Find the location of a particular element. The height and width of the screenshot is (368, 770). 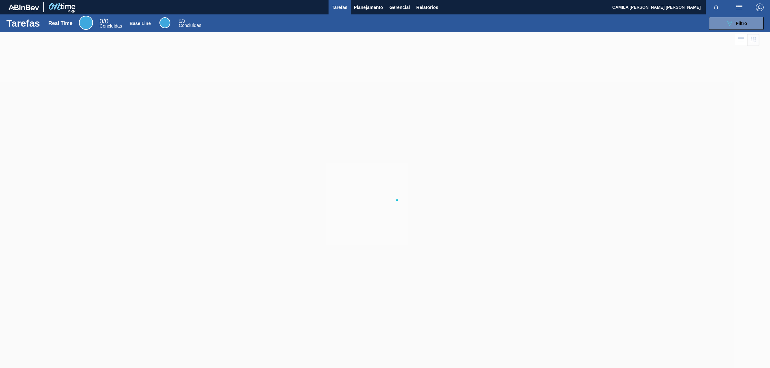

img: Logout is located at coordinates (760, 7).